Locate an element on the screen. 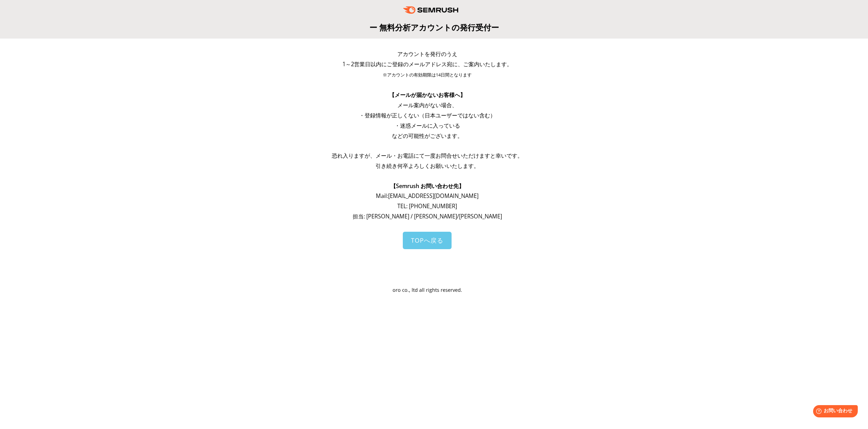  span: 【メールが届かないお客様へ】 is located at coordinates (427, 95).